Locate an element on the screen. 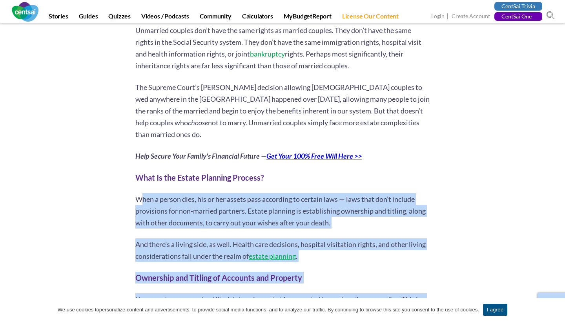  a: License Our Content is located at coordinates (370, 18).